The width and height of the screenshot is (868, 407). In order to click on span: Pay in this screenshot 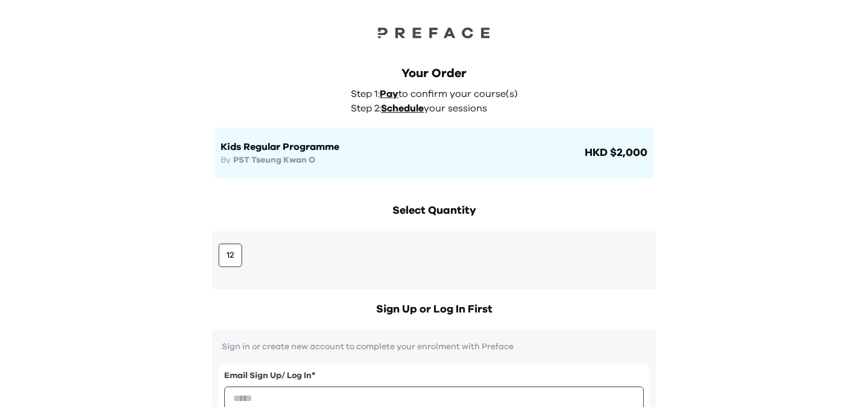, I will do `click(389, 94)`.